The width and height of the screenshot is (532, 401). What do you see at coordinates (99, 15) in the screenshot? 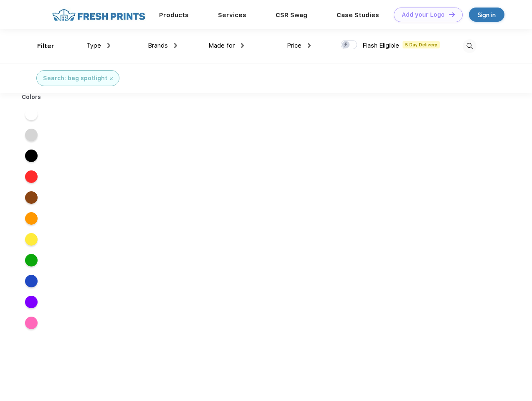
I see `img: fo%20logo%202.webp` at bounding box center [99, 15].